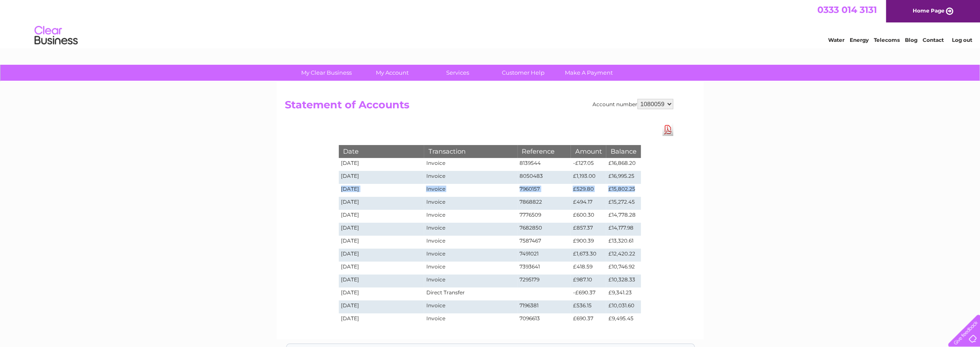 This screenshot has width=980, height=347. Describe the element at coordinates (588, 178) in the screenshot. I see `td: £1,193.00` at that location.